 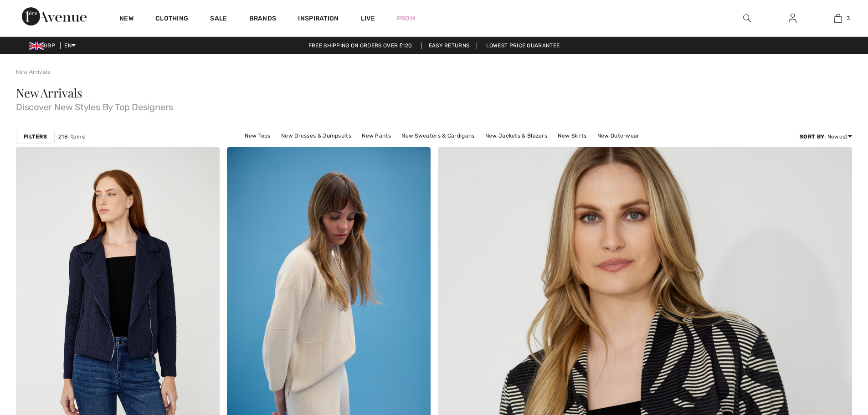 What do you see at coordinates (44, 46) in the screenshot?
I see `span: GBP` at bounding box center [44, 46].